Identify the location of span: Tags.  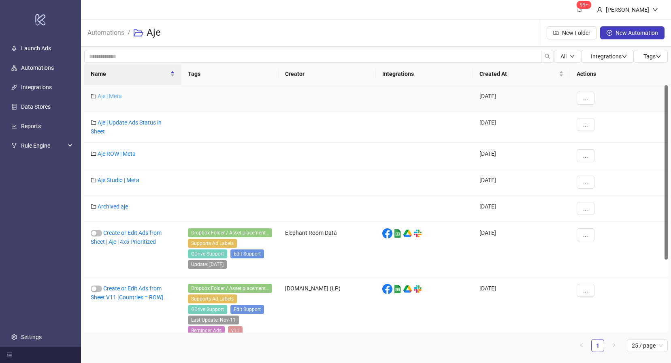
(653, 56).